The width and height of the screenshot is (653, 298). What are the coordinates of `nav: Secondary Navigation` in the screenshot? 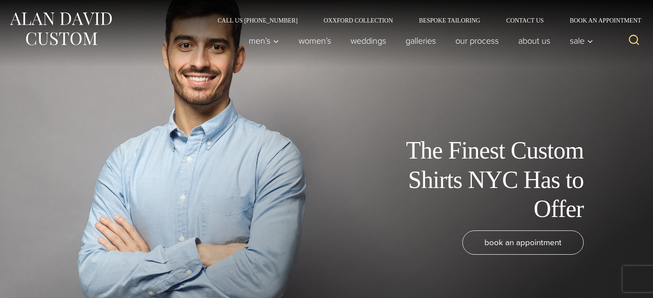 It's located at (424, 20).